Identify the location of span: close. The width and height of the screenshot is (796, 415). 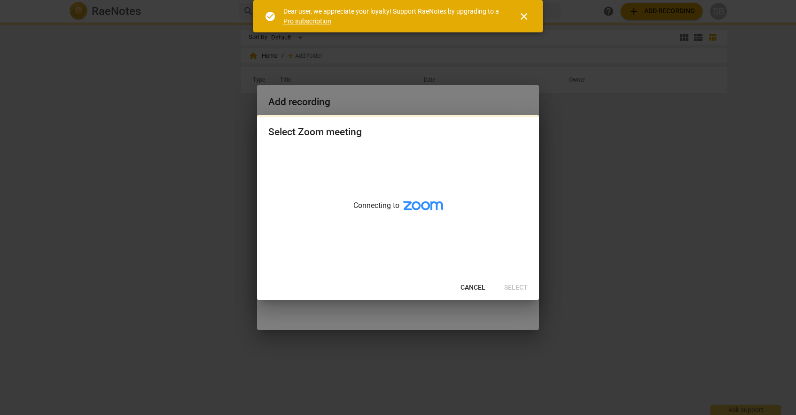
(524, 16).